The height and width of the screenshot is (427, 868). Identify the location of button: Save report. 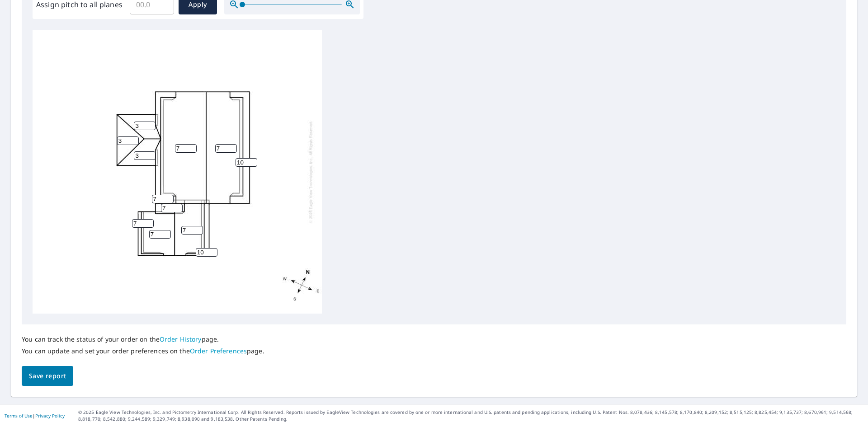
(47, 376).